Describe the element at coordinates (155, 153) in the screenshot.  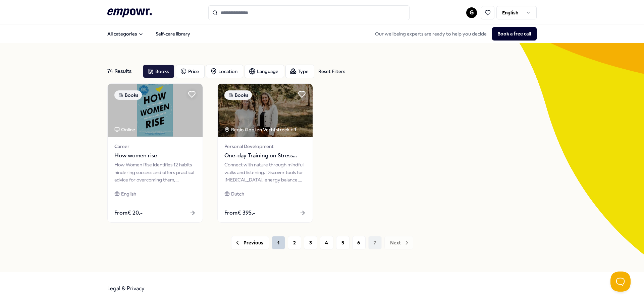
I see `a: package imageBooksOnlineCareerHow women riseHow Women Rise identifies 12 habits hindering success...` at that location.